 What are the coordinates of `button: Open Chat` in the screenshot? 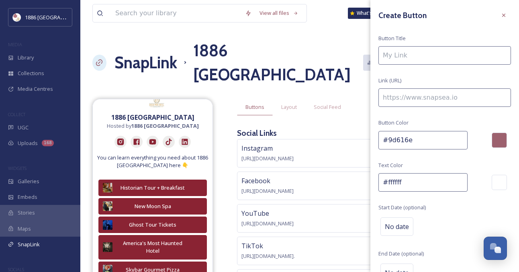 It's located at (495, 248).